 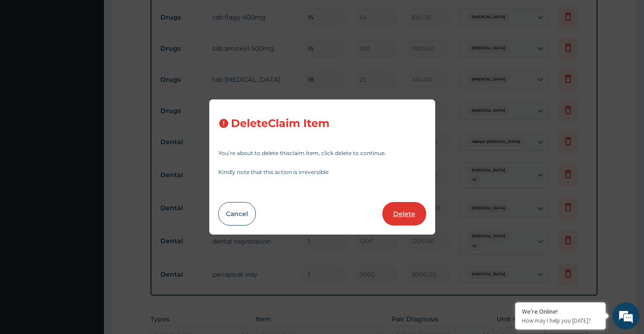 What do you see at coordinates (26, 57) in the screenshot?
I see `img: d_794563401_company_1708531726252_794563401` at bounding box center [26, 57].